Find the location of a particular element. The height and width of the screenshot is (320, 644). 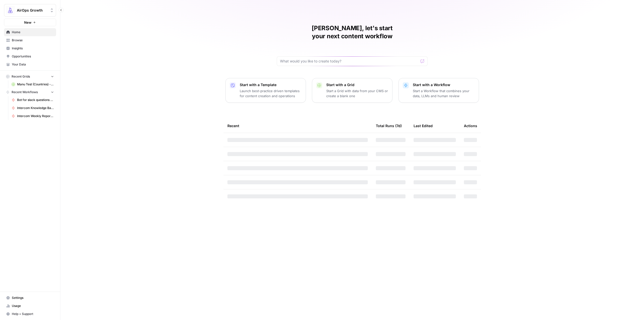

span: Bot for slack questions pt.2 is located at coordinates (35, 100).